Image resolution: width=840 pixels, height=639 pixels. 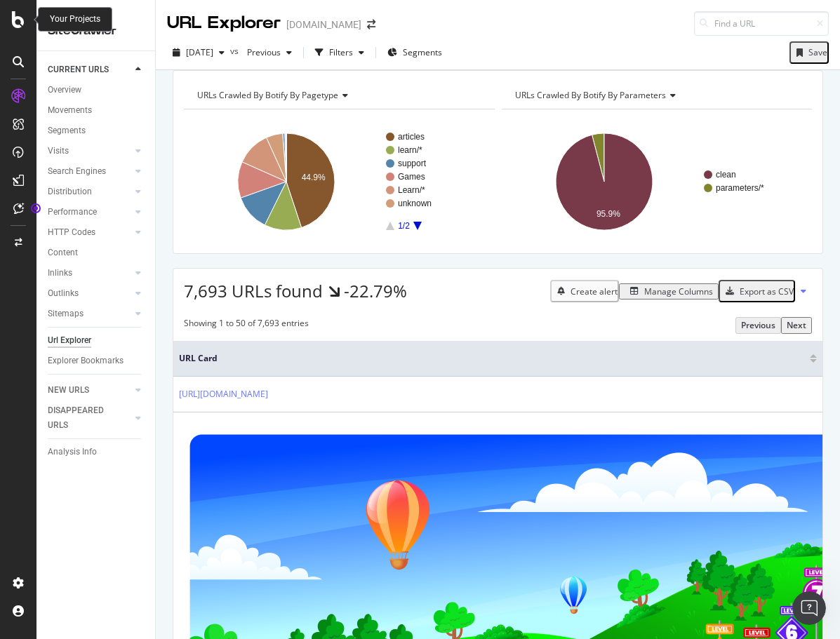 I want to click on div: Showing 1 to 50 of 7,693 entries, so click(x=247, y=324).